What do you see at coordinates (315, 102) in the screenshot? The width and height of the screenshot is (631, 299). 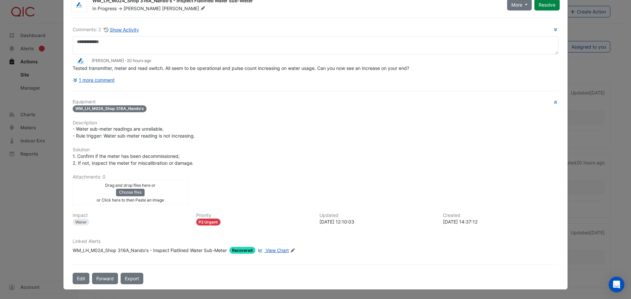 I see `h6: Equipment` at bounding box center [315, 102].